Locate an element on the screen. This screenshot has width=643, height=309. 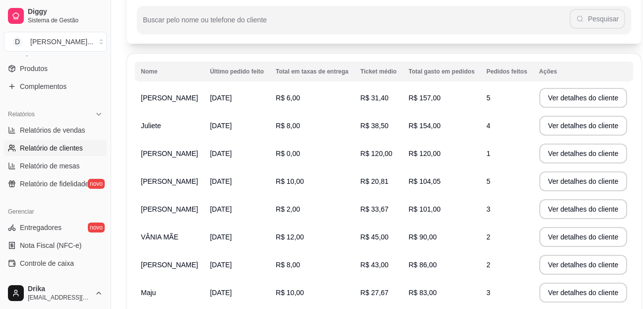
span: R$ 101,00 is located at coordinates (424, 209).